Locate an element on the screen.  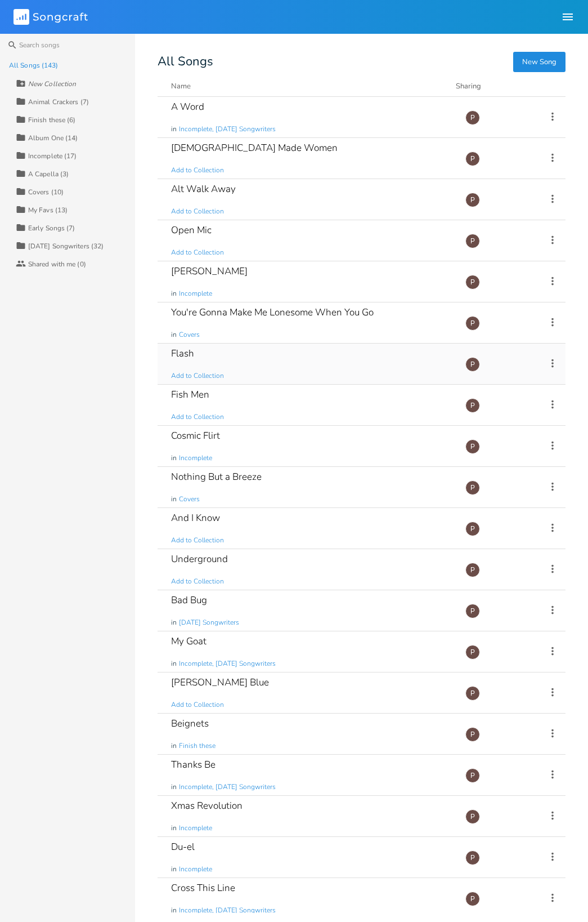
span: Finish these is located at coordinates (197, 746).